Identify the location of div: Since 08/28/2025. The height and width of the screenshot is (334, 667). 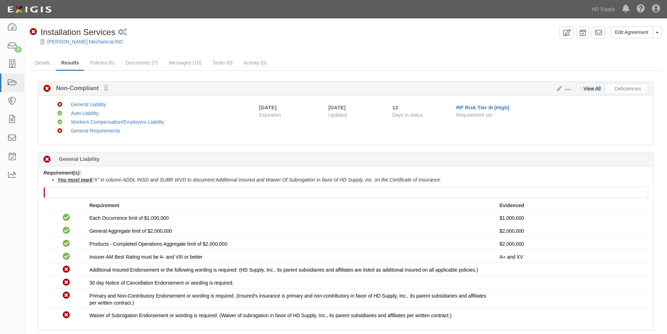
(421, 107).